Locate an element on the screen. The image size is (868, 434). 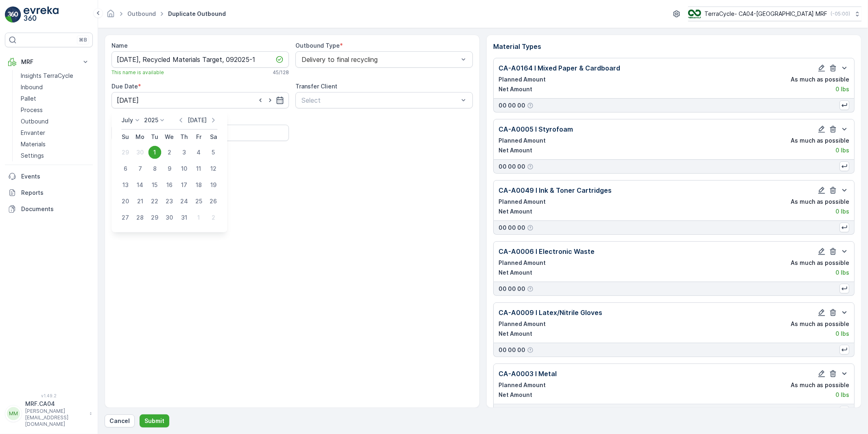
th: Tuesday is located at coordinates (154, 137).